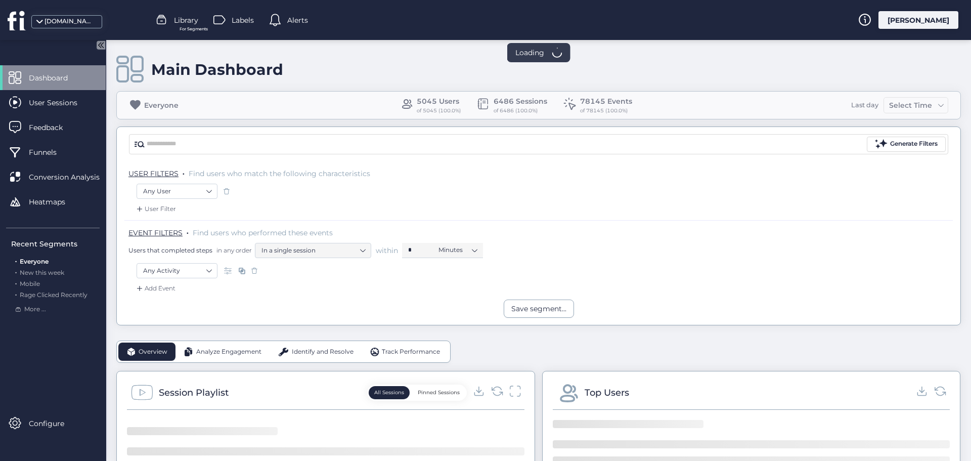 Image resolution: width=971 pixels, height=461 pixels. Describe the element at coordinates (30, 283) in the screenshot. I see `span: Mobile` at that location.